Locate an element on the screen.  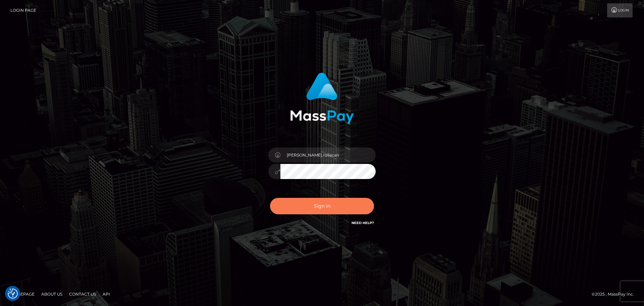
a: Login is located at coordinates (620, 10).